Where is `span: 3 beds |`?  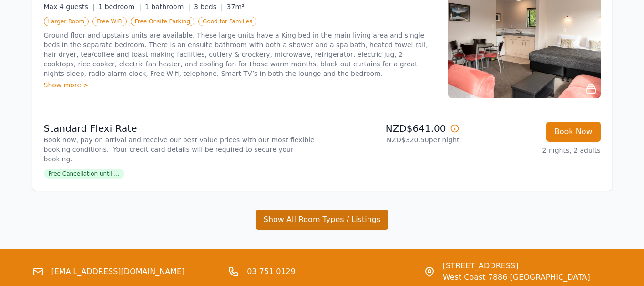 span: 3 beds | is located at coordinates (208, 7).